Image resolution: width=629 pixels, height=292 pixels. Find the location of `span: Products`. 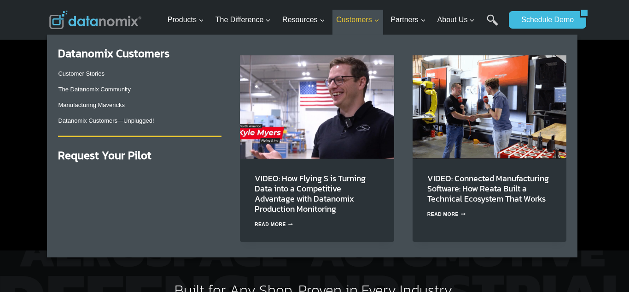

span: Products is located at coordinates (186, 20).